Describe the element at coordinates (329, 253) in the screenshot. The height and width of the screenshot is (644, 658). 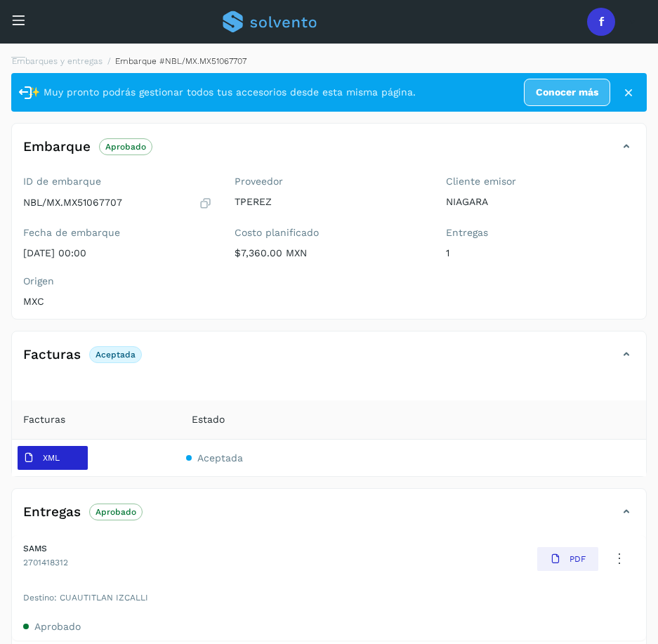
I see `p: $7,360.00 MXN` at that location.